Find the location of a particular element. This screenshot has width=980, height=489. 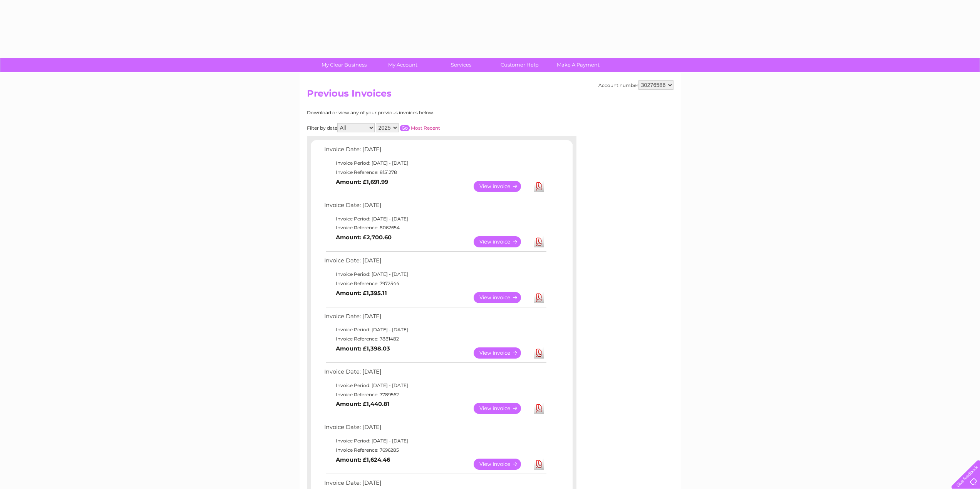

td: Invoice Reference: 7789562 is located at coordinates (435, 395).